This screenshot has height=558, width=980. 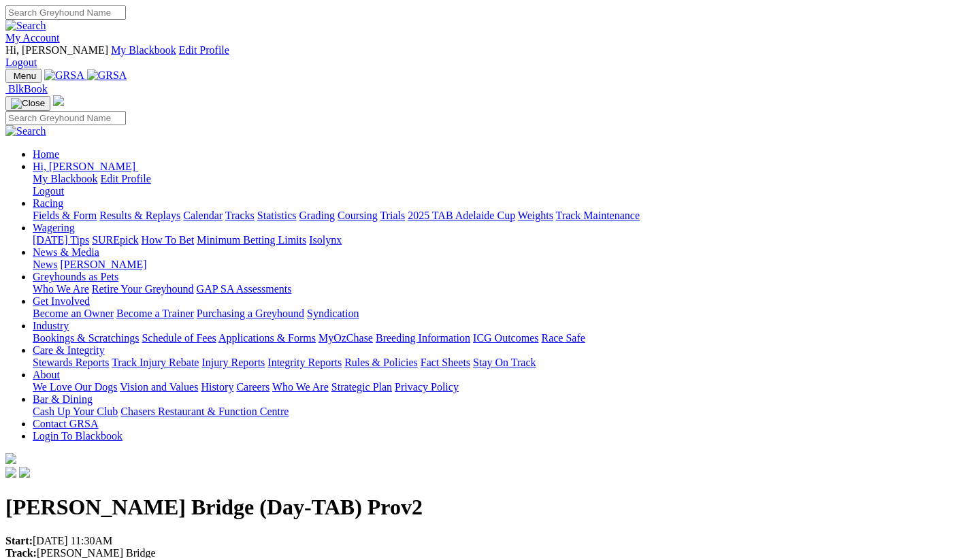 What do you see at coordinates (503, 387) in the screenshot?
I see `div: About` at bounding box center [503, 387].